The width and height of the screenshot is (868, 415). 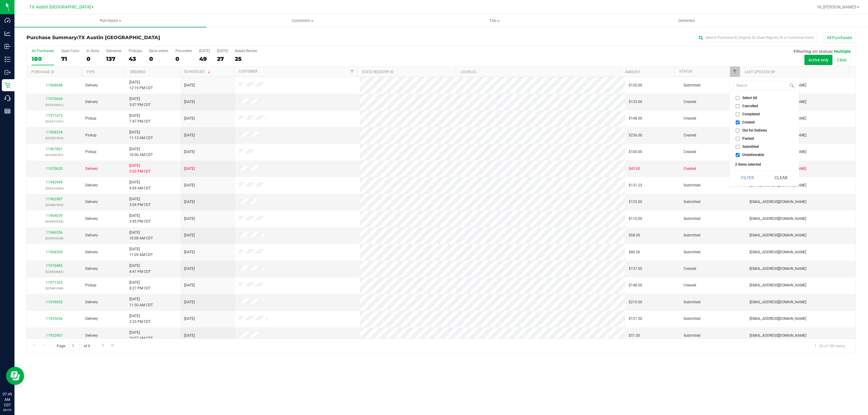 I want to click on div: 25, so click(x=246, y=59).